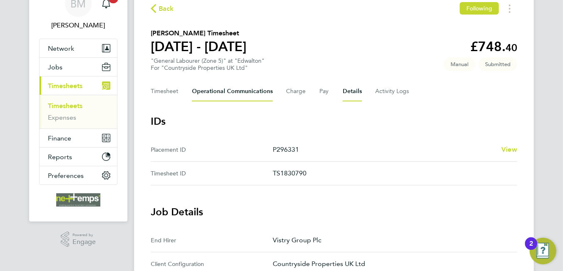 This screenshot has height=271, width=563. What do you see at coordinates (78, 138) in the screenshot?
I see `button: Finance` at bounding box center [78, 138].